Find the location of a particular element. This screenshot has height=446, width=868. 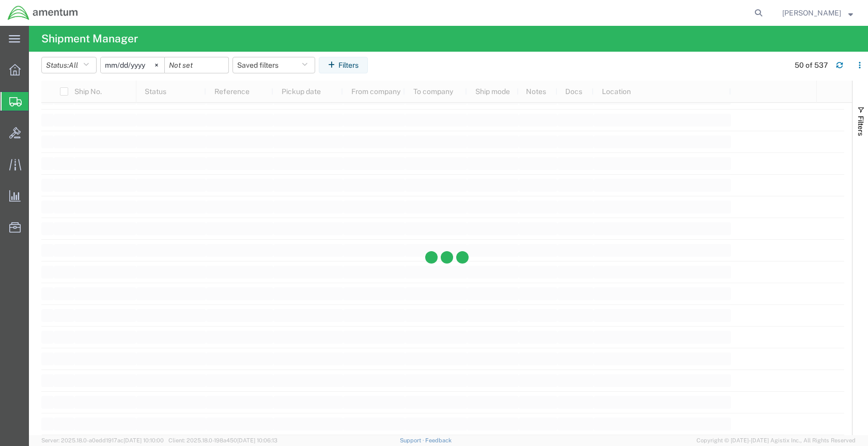

span: Ana Nelson is located at coordinates (812, 13).